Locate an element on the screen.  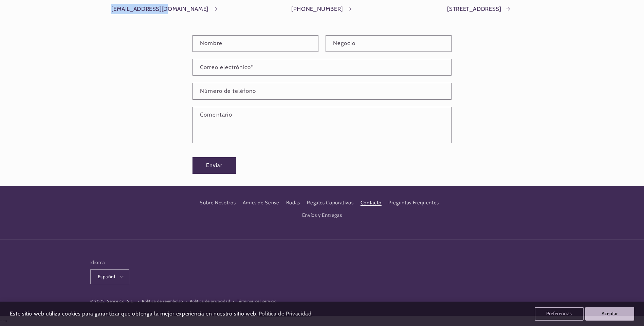
a: Contacto is located at coordinates (371, 203).